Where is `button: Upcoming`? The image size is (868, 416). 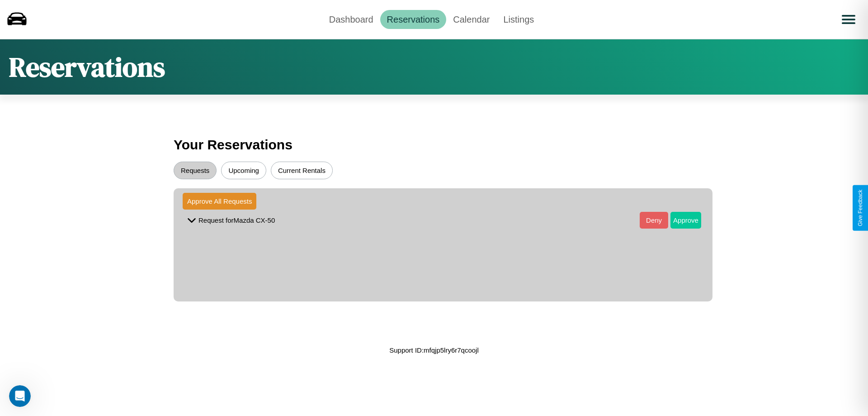
button: Upcoming is located at coordinates (244, 170).